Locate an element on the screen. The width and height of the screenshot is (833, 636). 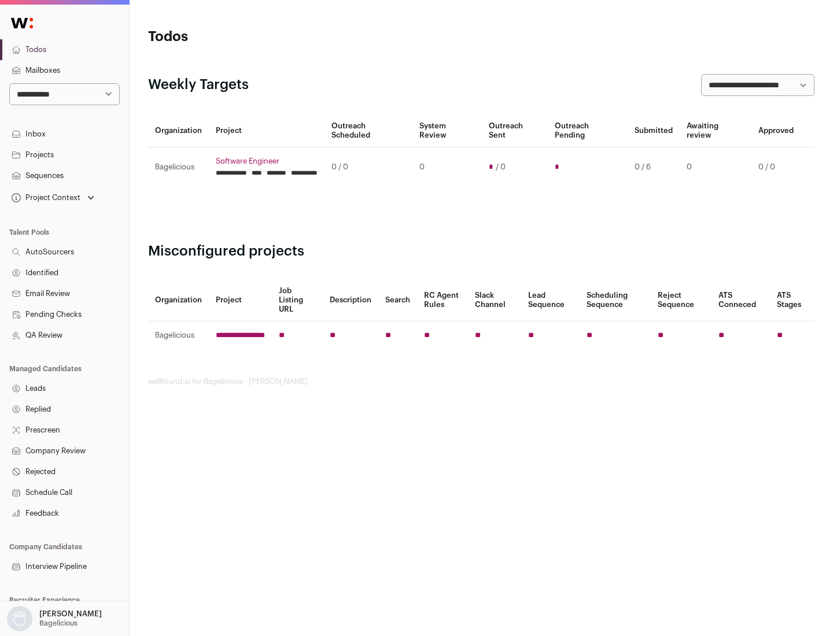
h2: Misconfigured projects is located at coordinates (481, 252).